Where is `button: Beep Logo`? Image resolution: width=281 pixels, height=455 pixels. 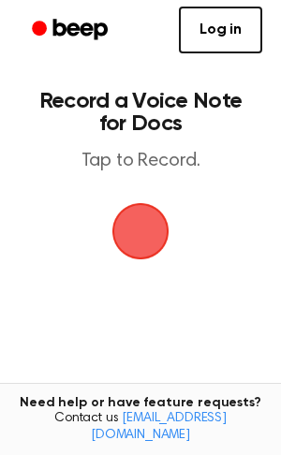
button: Beep Logo is located at coordinates (140, 231).